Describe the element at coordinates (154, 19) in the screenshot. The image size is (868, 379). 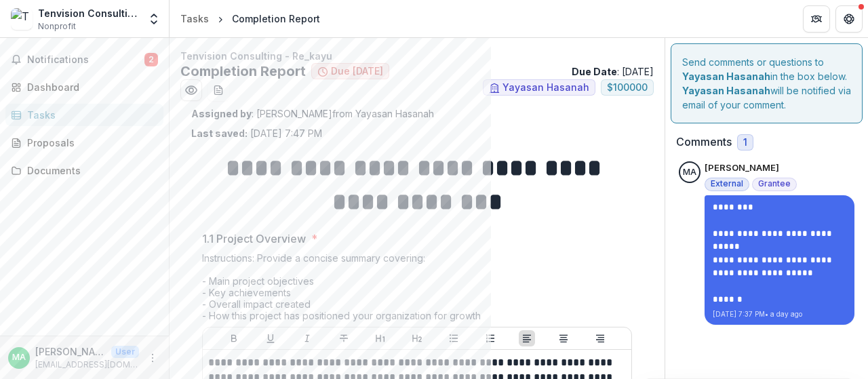
I see `button: Open entity switcher` at that location.